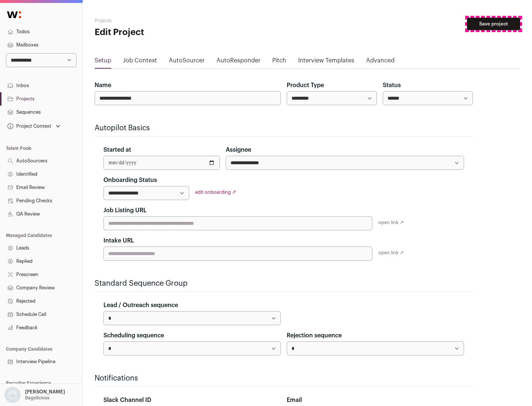 This screenshot has width=532, height=406. What do you see at coordinates (29, 126) in the screenshot?
I see `div: Project Context` at bounding box center [29, 126].